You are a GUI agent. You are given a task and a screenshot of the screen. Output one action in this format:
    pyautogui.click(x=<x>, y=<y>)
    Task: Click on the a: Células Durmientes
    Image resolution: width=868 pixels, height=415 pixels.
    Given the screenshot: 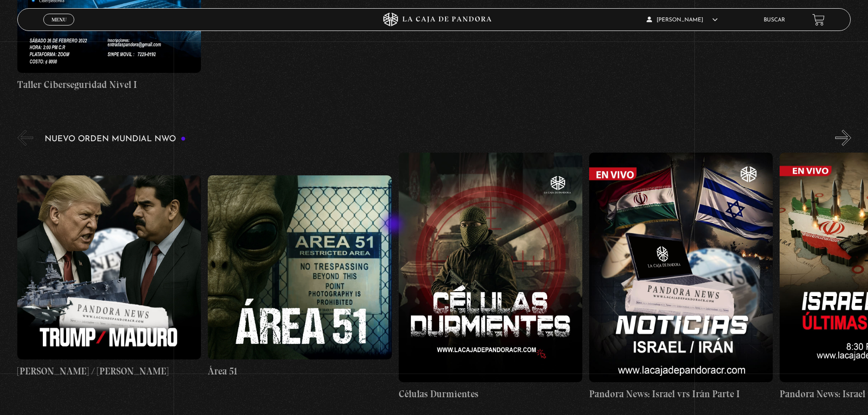 What is the action you would take?
    pyautogui.click(x=490, y=277)
    